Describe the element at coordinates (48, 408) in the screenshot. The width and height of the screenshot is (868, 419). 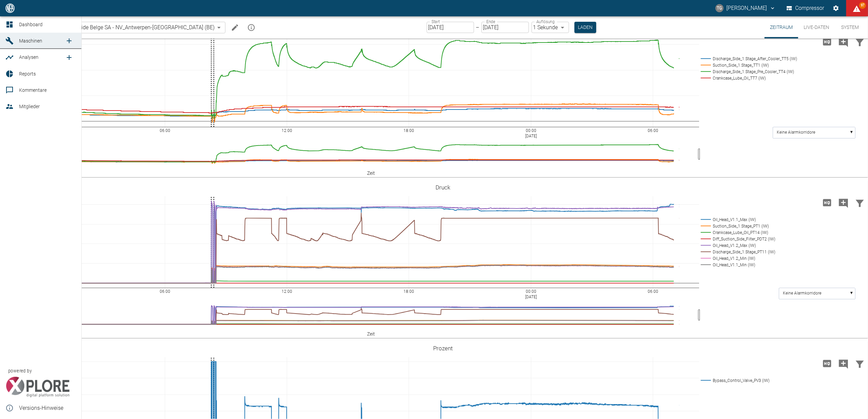
I see `span: Versions-Hinweise` at that location.